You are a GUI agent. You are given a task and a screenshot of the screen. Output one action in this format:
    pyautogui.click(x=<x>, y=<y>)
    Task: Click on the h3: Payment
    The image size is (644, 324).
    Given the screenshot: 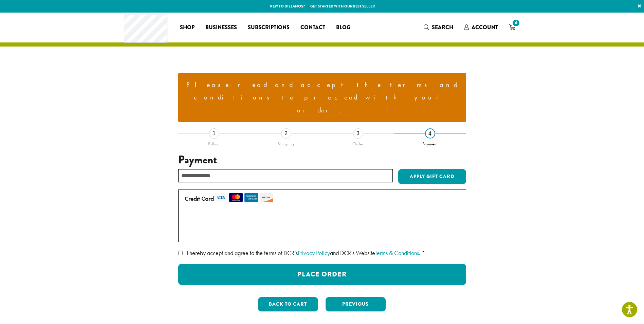 What is the action you would take?
    pyautogui.click(x=322, y=160)
    